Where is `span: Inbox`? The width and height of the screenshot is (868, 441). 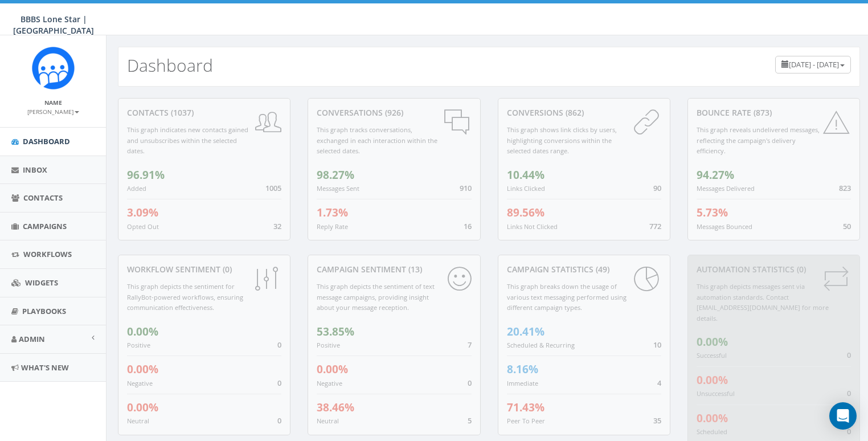
span: Inbox is located at coordinates (35, 170).